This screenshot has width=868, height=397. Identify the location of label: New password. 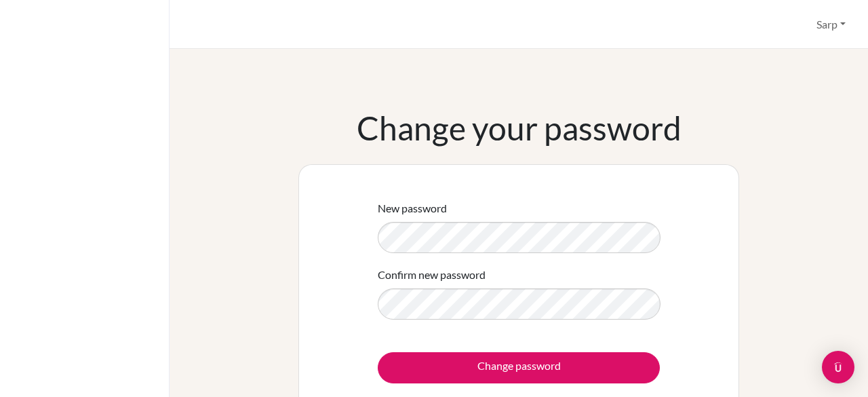
(412, 209).